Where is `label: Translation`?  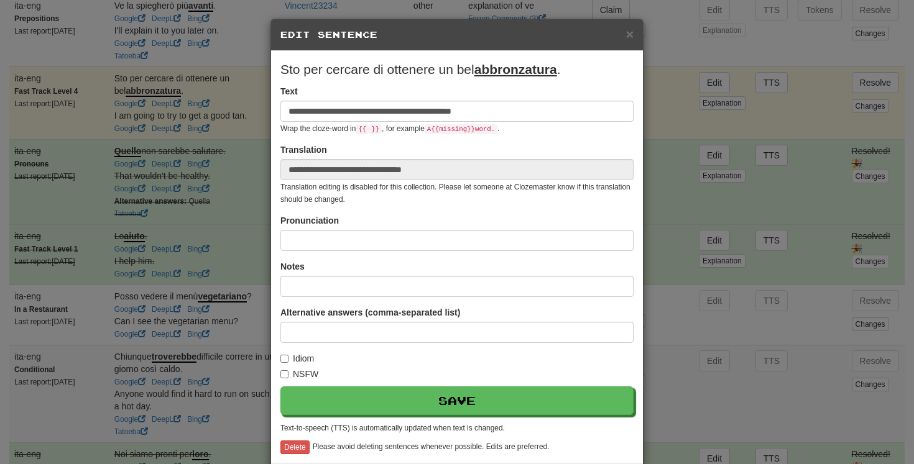
label: Translation is located at coordinates (303, 150).